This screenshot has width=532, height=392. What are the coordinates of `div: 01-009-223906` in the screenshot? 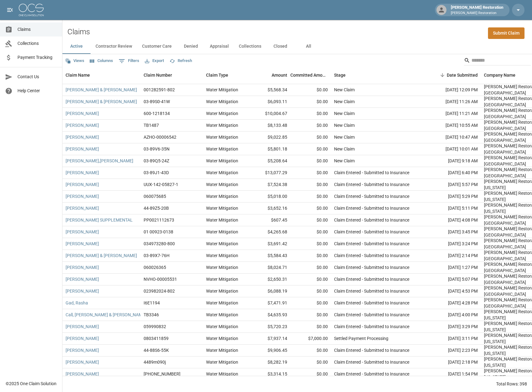 It's located at (162, 374).